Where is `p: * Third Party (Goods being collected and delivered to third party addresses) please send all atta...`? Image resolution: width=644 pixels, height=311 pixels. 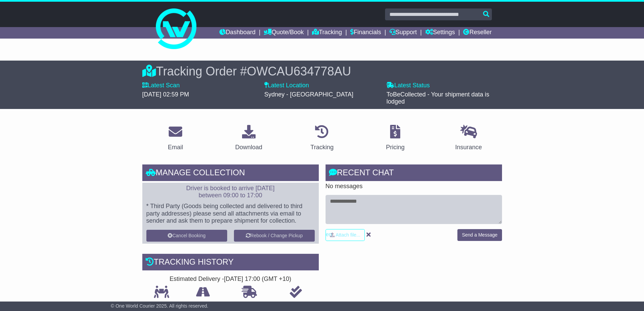
p: * Third Party (Goods being collected and delivered to third party addresses) please send all atta... is located at coordinates (231, 214).